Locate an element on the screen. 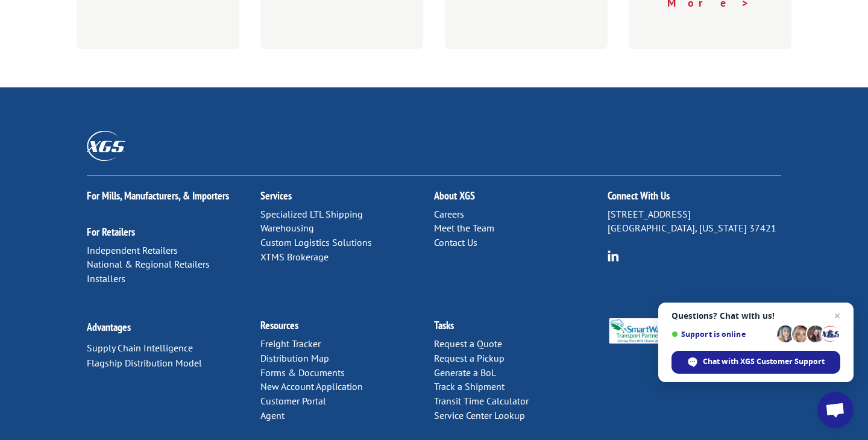 The width and height of the screenshot is (868, 440). a: Independent Retailers is located at coordinates (132, 250).